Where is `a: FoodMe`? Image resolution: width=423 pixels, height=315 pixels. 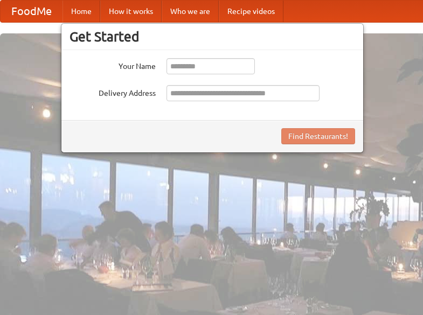 a: FoodMe is located at coordinates (31, 11).